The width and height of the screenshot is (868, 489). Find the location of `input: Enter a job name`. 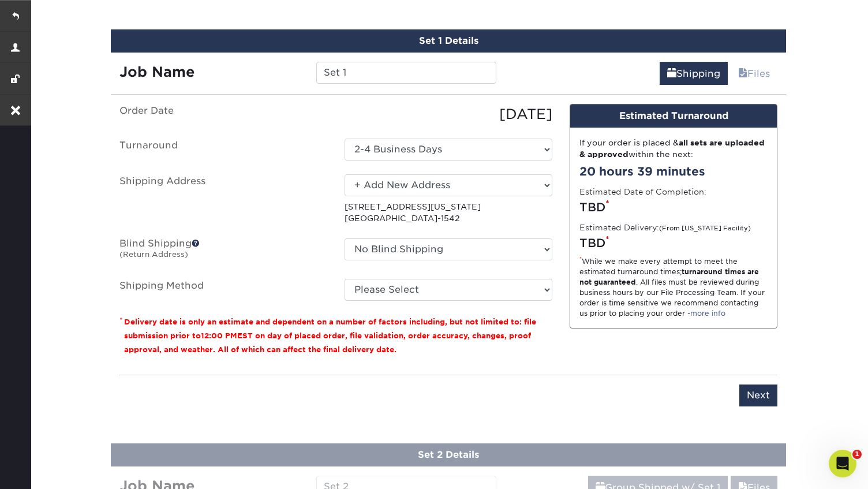

input: Enter a job name is located at coordinates (406, 73).